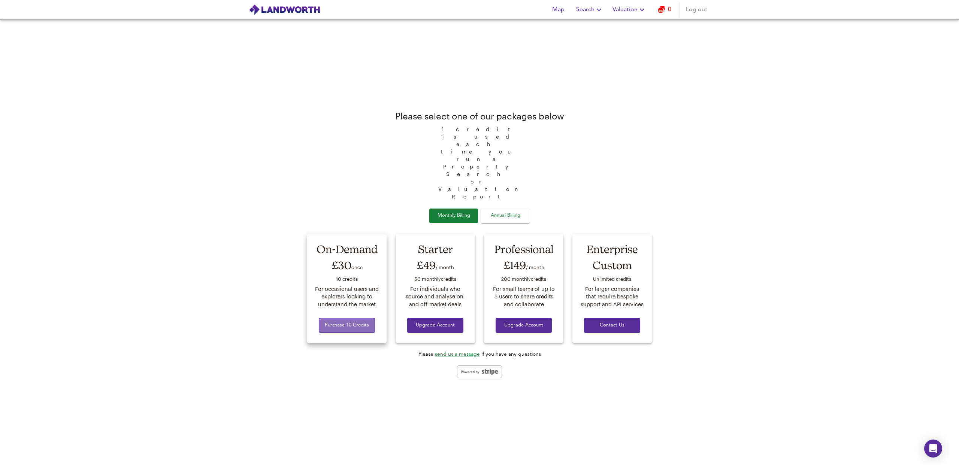 This screenshot has width=959, height=465. Describe the element at coordinates (357, 267) in the screenshot. I see `span: once` at that location.